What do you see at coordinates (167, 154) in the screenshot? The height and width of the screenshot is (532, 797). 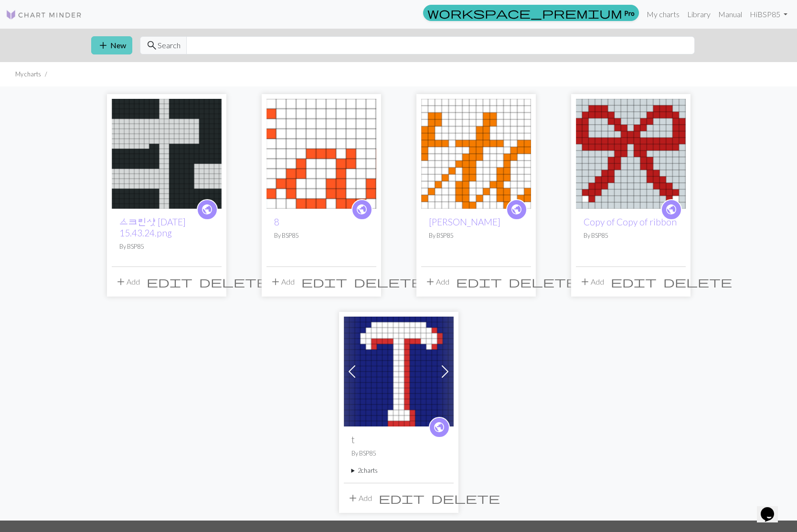 I see `img: 스크린샷 2025-08-09 15.43.24.png` at bounding box center [167, 154].